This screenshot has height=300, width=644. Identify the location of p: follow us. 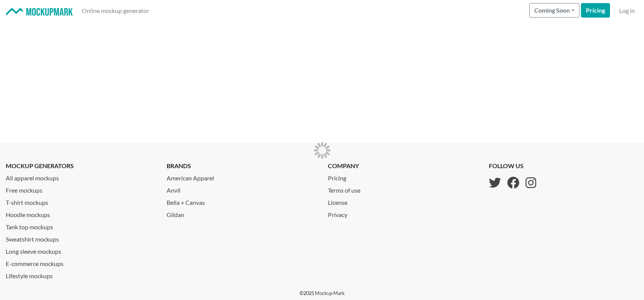
(513, 166).